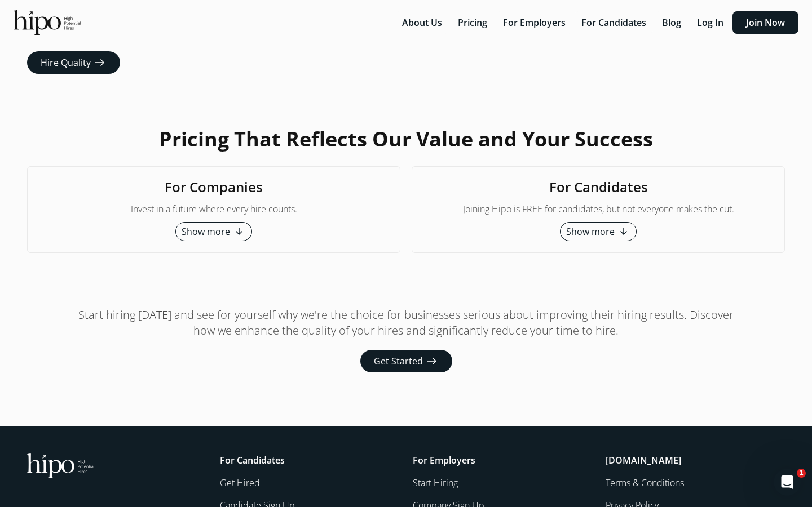  What do you see at coordinates (712, 22) in the screenshot?
I see `a: Log In` at bounding box center [712, 22].